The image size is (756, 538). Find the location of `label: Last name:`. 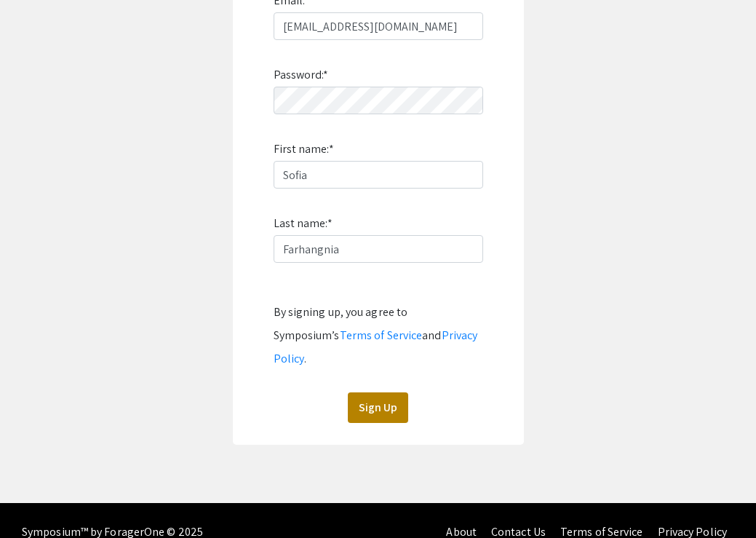

label: Last name: is located at coordinates (303, 224).